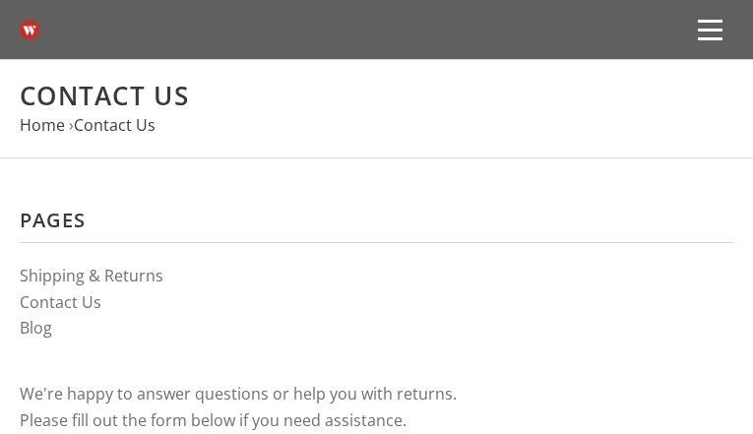  I want to click on a: Home, so click(42, 125).